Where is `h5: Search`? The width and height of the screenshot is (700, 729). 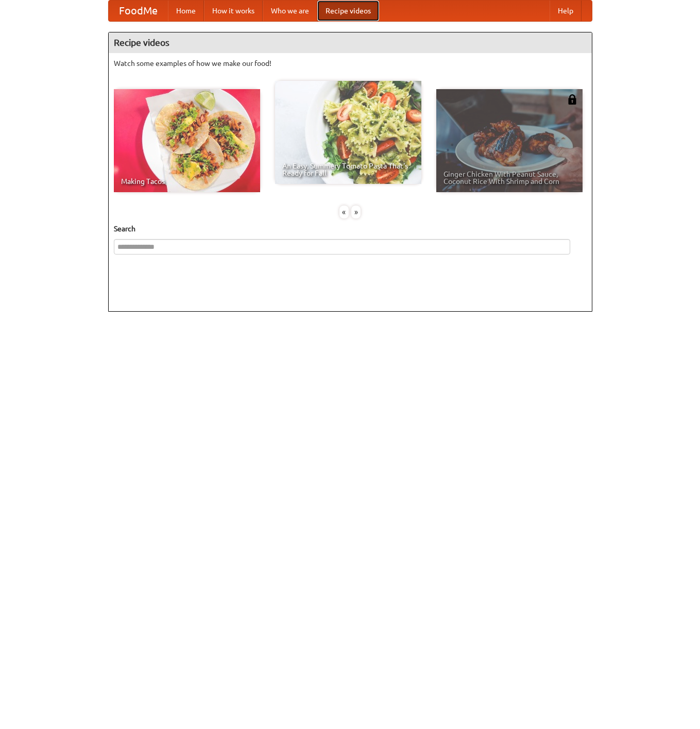
h5: Search is located at coordinates (351, 228).